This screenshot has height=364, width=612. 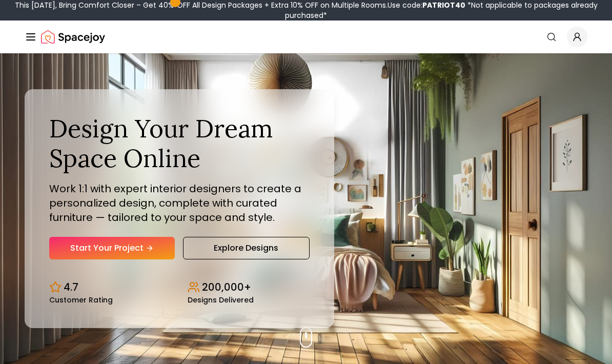 I want to click on h1: Design Your Dream Space Online, so click(x=179, y=143).